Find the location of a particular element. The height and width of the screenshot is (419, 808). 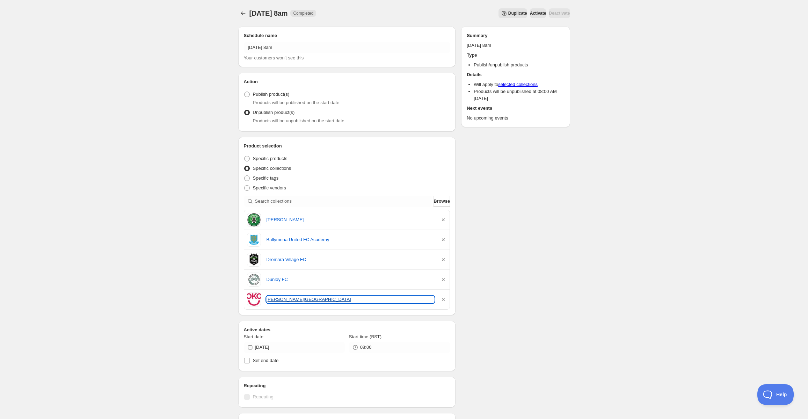

input: Search collections is located at coordinates (344, 201).